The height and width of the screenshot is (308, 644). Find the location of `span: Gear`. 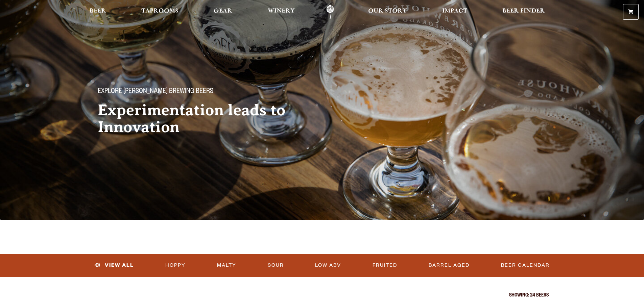

span: Gear is located at coordinates (223, 11).